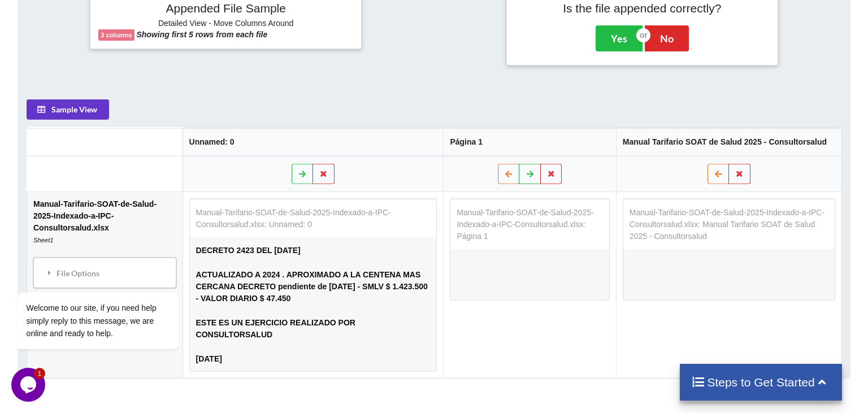  What do you see at coordinates (761, 382) in the screenshot?
I see `h4: Steps to Get Started` at bounding box center [761, 382].